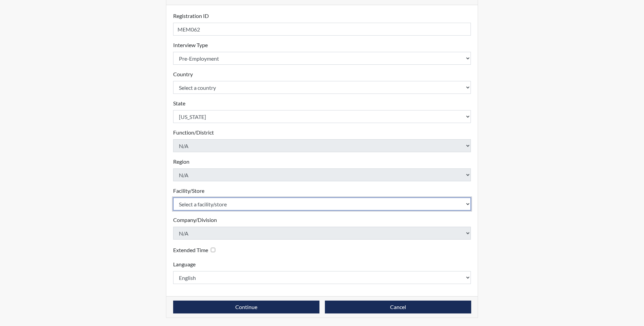  I want to click on label: Interview Type, so click(191, 45).